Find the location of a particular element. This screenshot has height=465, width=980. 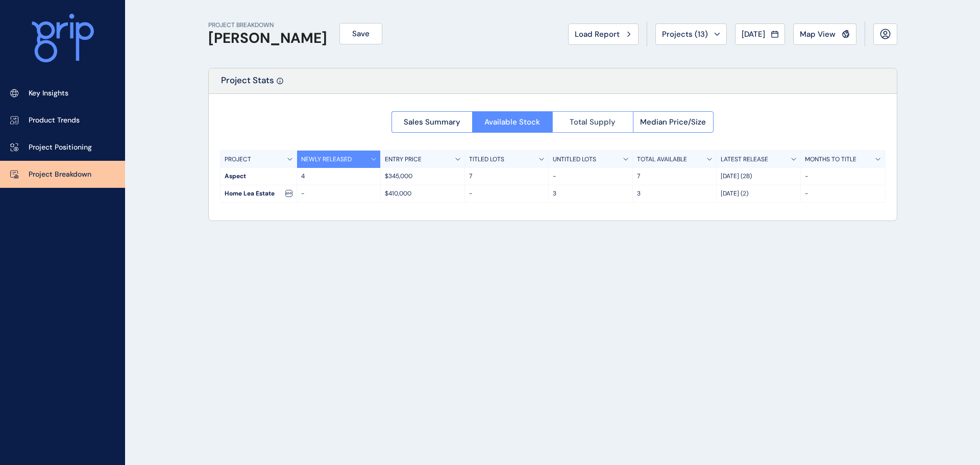

div: Home Lea Estate is located at coordinates (258, 194).